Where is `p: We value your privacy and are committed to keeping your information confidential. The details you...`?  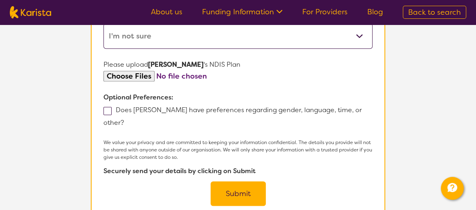
p: We value your privacy and are committed to keeping your information confidential. The details you... is located at coordinates (238, 150).